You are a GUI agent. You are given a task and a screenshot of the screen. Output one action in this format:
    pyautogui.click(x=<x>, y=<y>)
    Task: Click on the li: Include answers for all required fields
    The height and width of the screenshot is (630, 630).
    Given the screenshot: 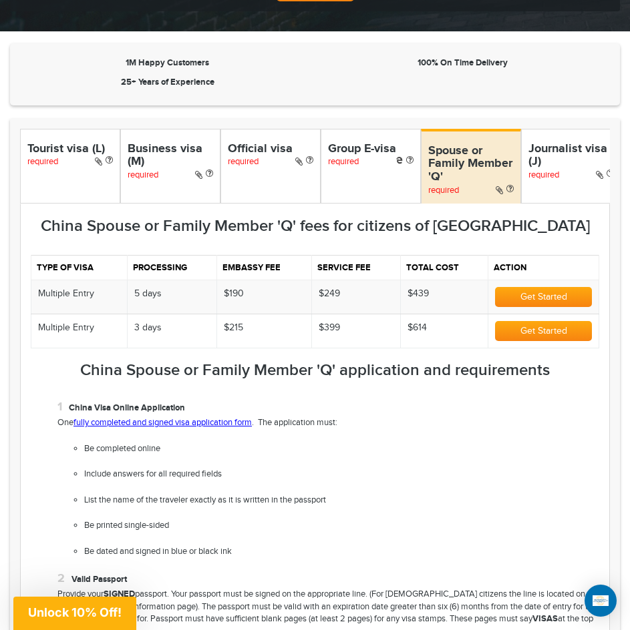 What is the action you would take?
    pyautogui.click(x=341, y=474)
    